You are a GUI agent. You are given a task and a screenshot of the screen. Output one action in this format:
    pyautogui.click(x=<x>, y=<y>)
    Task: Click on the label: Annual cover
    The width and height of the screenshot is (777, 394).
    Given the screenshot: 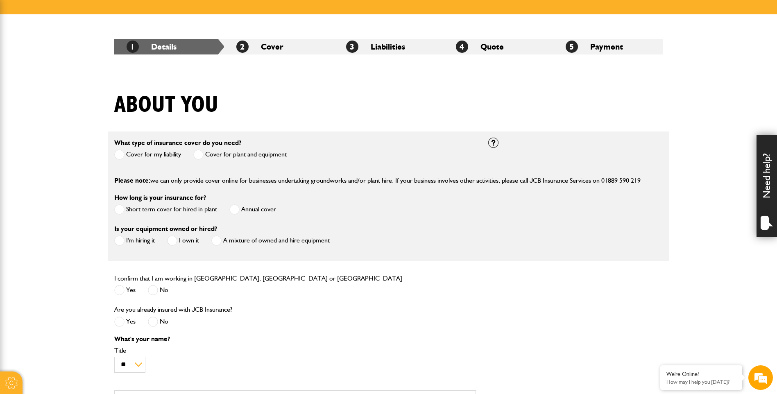 What is the action you would take?
    pyautogui.click(x=253, y=209)
    